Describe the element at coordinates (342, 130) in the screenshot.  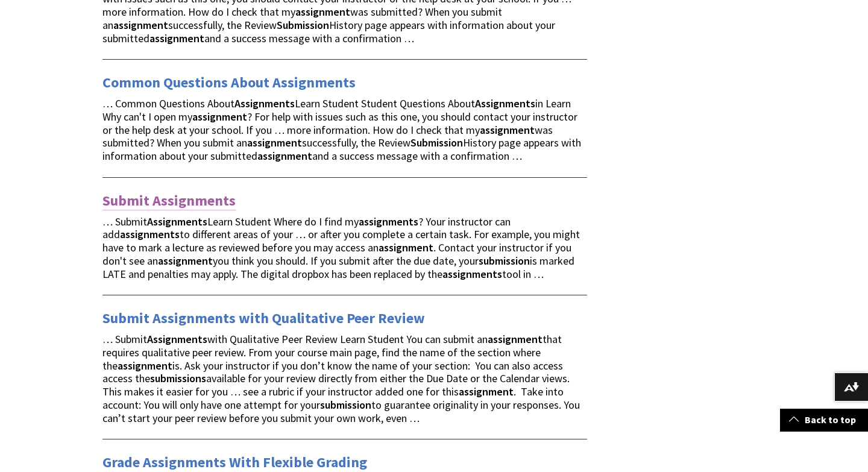
I see `span: … Common Questions About Learn Student Student Questions About in Learn Why can't I open my ? For...` at that location.